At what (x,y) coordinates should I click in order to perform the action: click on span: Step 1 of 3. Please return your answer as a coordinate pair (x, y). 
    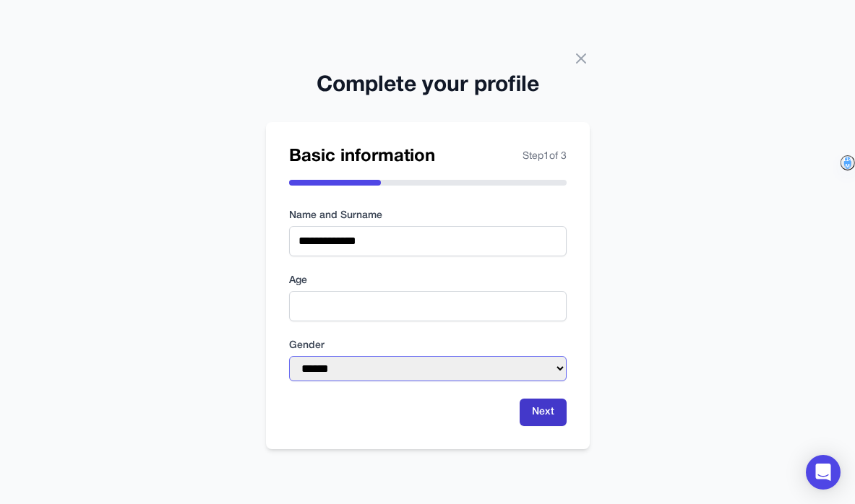
    Looking at the image, I should click on (544, 157).